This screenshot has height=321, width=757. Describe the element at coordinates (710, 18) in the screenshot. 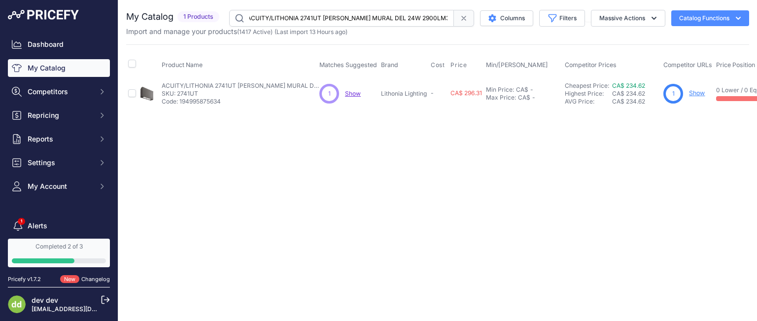

I see `button: Catalog Functions` at that location.